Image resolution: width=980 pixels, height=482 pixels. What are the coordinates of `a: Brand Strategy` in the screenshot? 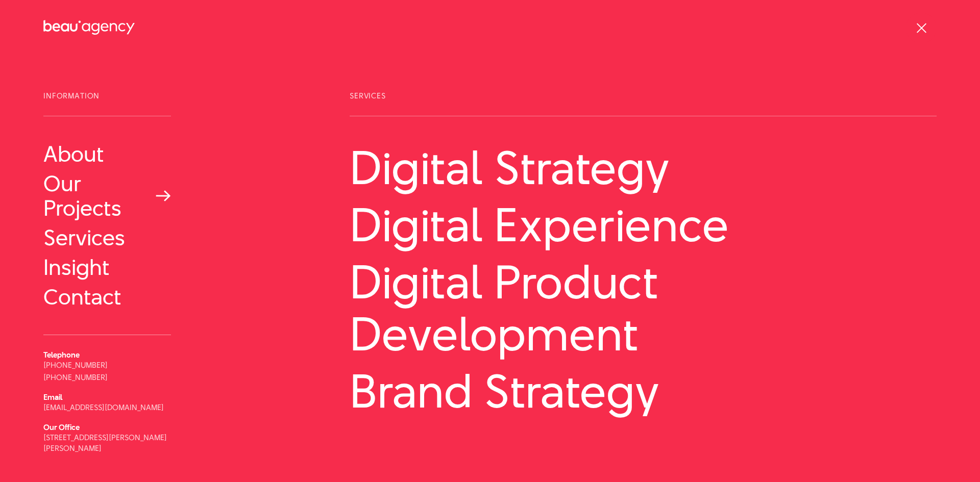 It's located at (643, 391).